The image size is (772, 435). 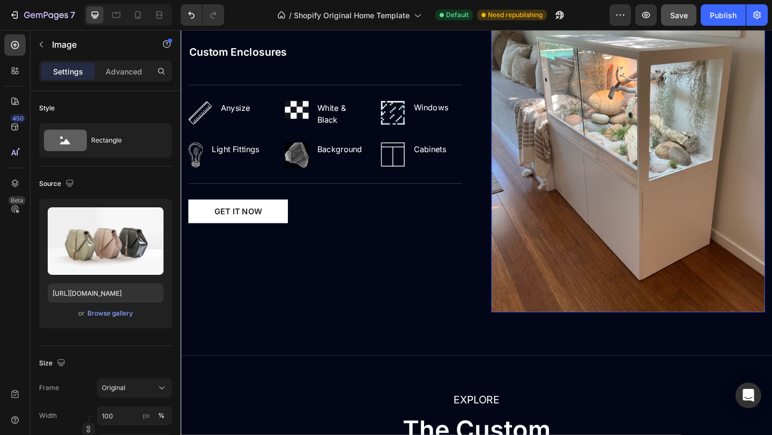 What do you see at coordinates (457, 15) in the screenshot?
I see `span: Default` at bounding box center [457, 15].